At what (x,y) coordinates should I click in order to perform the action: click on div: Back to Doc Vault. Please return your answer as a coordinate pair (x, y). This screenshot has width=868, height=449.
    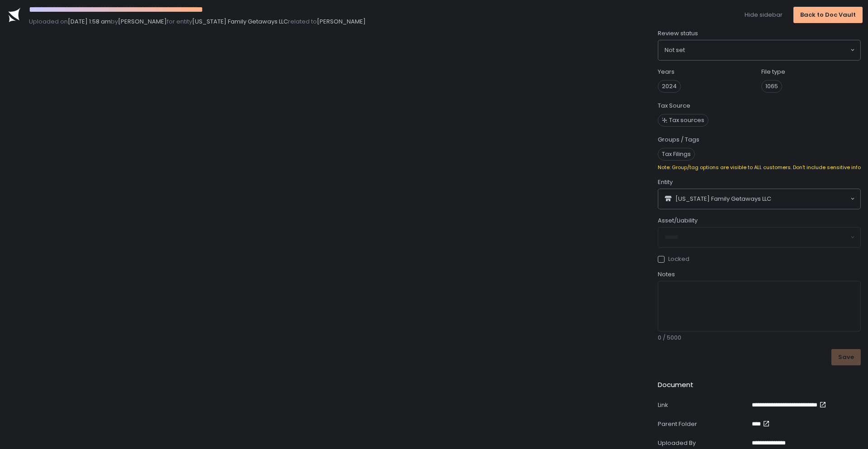
    Looking at the image, I should click on (828, 15).